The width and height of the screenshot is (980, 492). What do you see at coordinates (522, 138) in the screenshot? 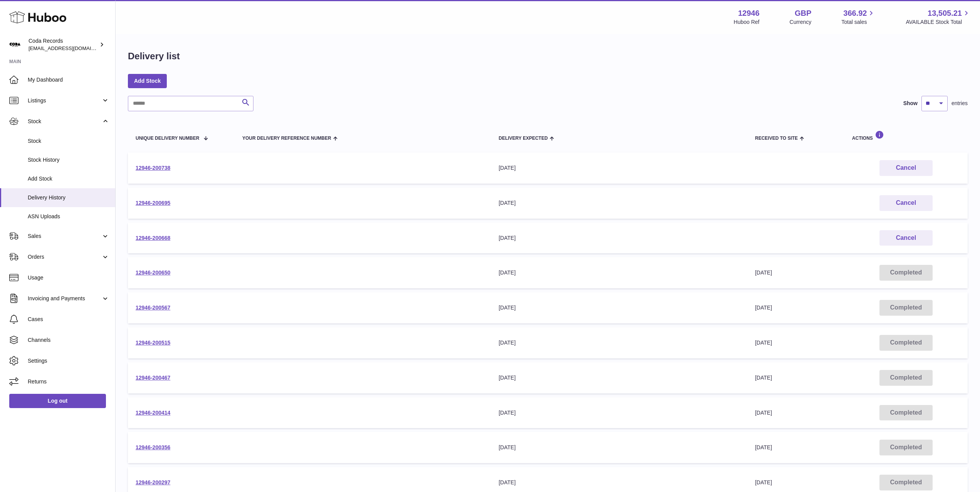
I see `span: Delivery Expected` at bounding box center [522, 138].